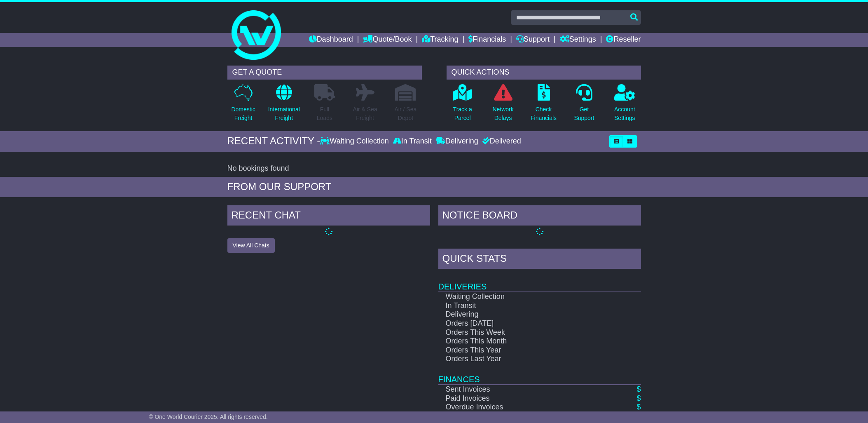  Describe the element at coordinates (440, 40) in the screenshot. I see `a: Tracking` at that location.